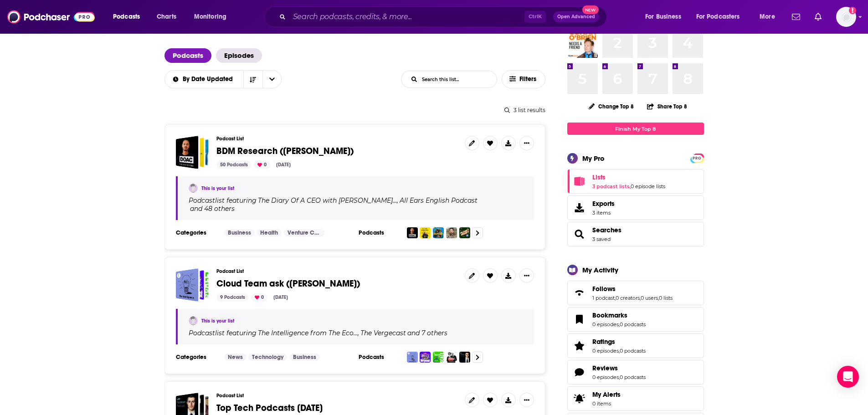 Image resolution: width=868 pixels, height=415 pixels. I want to click on a: 3 saved, so click(601, 239).